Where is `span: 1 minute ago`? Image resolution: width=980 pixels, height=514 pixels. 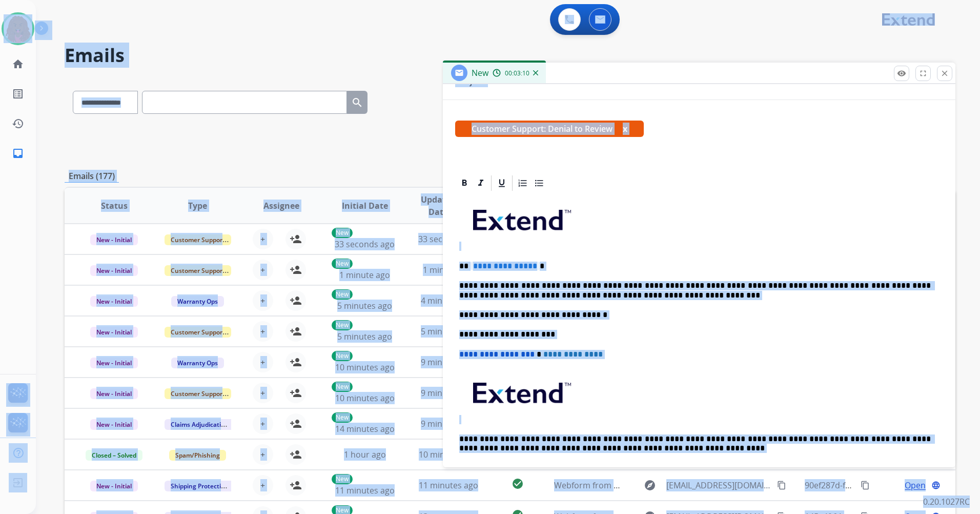 span: 1 minute ago is located at coordinates (365, 275).